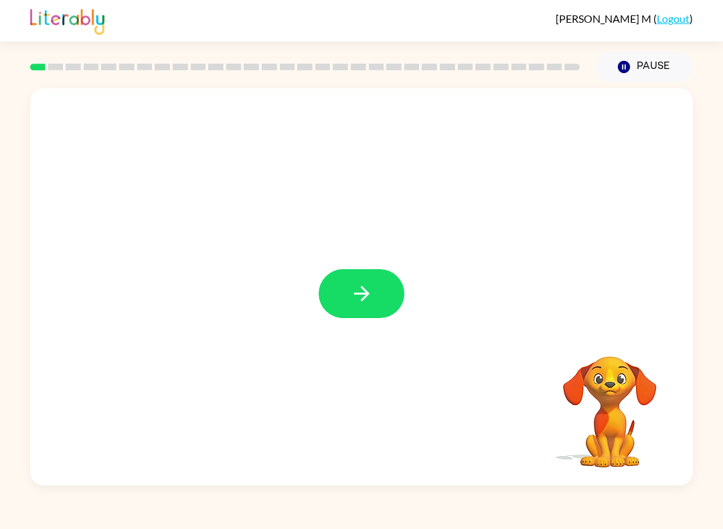  Describe the element at coordinates (67, 20) in the screenshot. I see `img: Literably` at that location.